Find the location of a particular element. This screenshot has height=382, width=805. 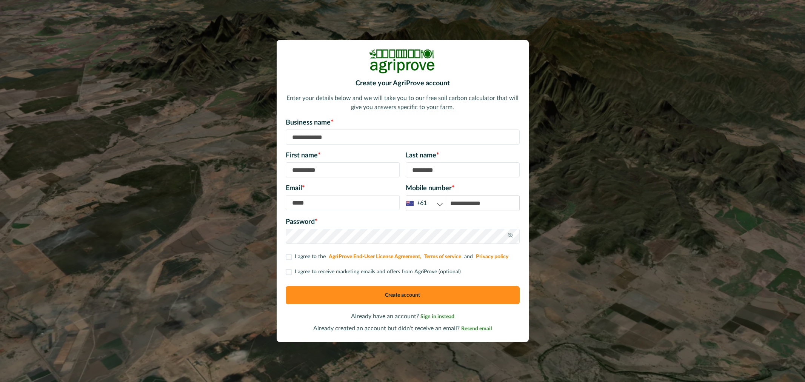

p: Mobile number is located at coordinates (463, 188).